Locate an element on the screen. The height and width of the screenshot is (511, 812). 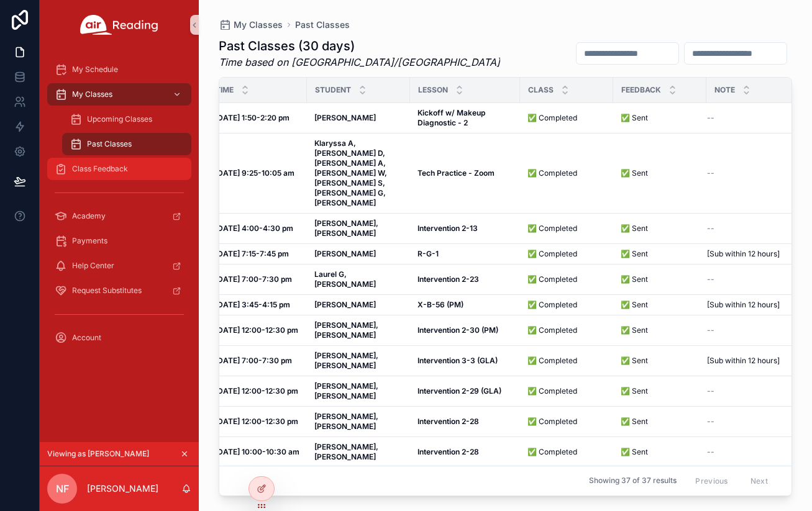
a: Upcoming Classes is located at coordinates (126, 119).